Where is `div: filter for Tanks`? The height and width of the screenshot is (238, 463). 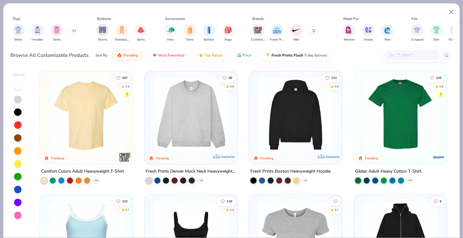
div: filter for Tanks is located at coordinates (57, 33).